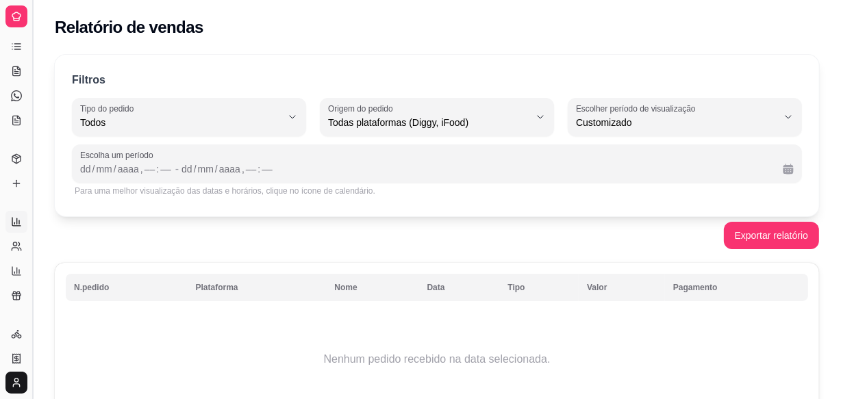 This screenshot has height=399, width=841. What do you see at coordinates (372, 288) in the screenshot?
I see `th: Nome` at bounding box center [372, 288].